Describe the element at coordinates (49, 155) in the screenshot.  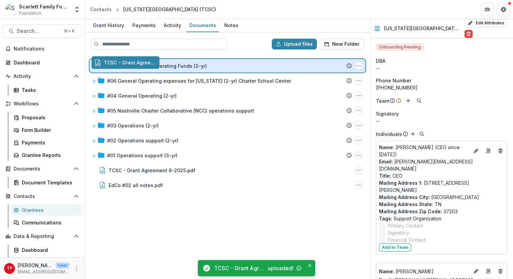
I see `div: Grantee Reports` at that location.